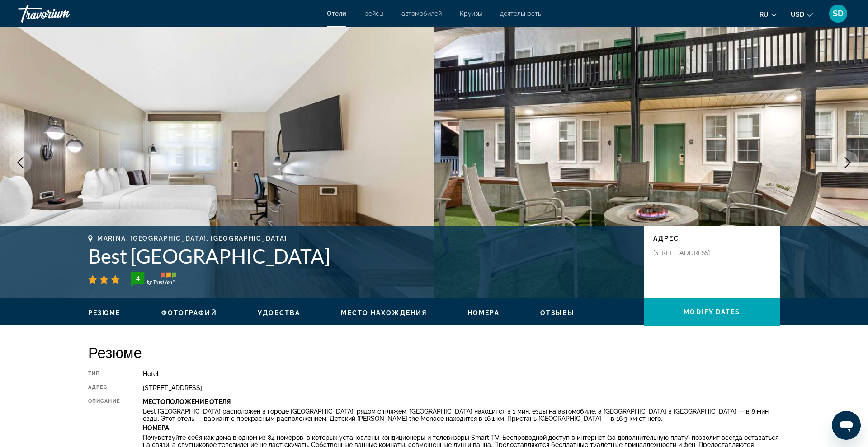 The height and width of the screenshot is (447, 868). What do you see at coordinates (104, 388) in the screenshot?
I see `div: адрес` at bounding box center [104, 388].